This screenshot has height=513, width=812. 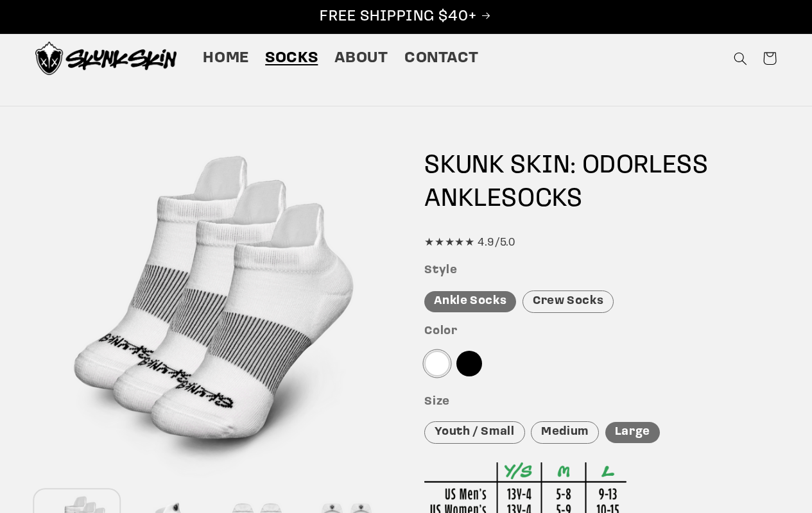 I want to click on p: FREE SHIPPING $40+, so click(x=406, y=17).